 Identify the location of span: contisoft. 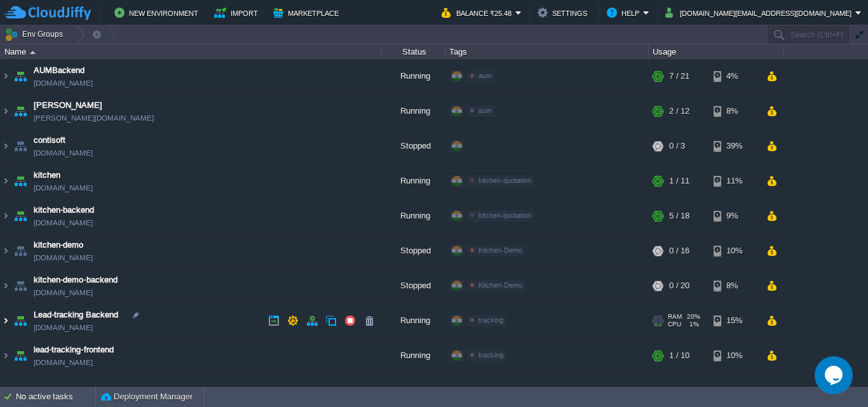
(50, 140).